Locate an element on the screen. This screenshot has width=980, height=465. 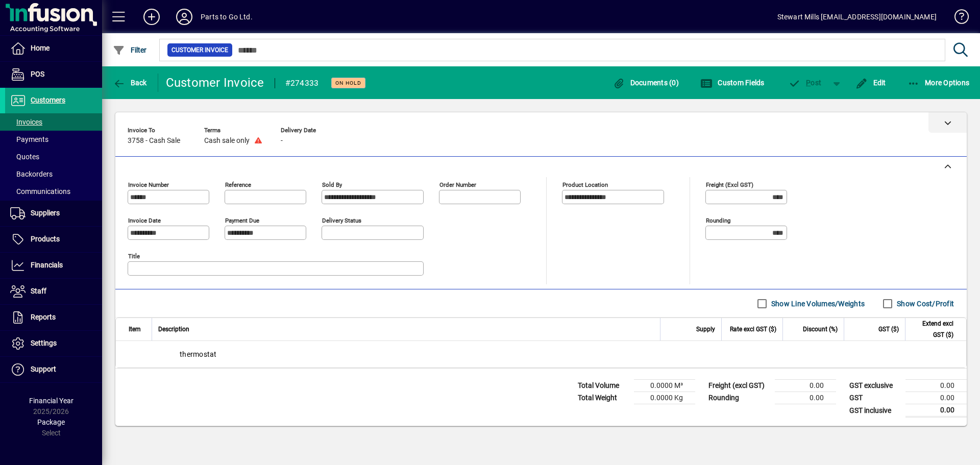
span: Back is located at coordinates (130, 83).